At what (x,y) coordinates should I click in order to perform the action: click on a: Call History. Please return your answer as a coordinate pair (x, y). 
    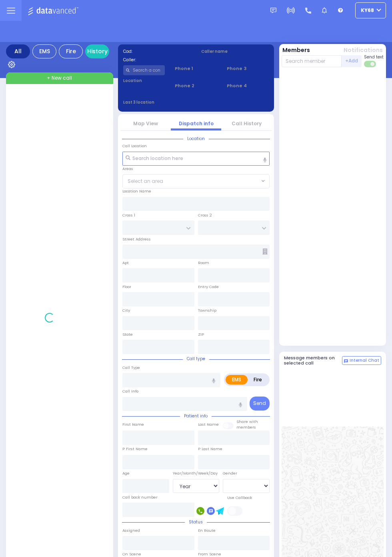
    Looking at the image, I should click on (247, 123).